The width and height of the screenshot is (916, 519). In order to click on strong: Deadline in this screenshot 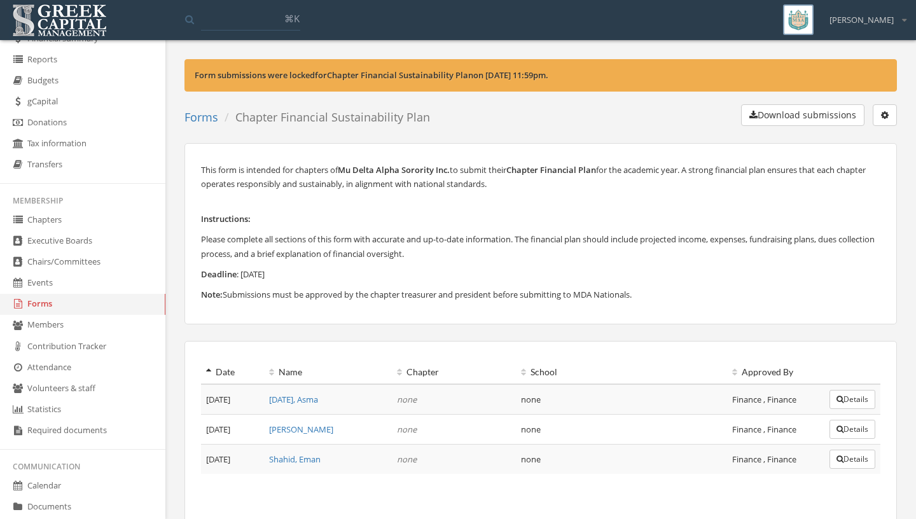, I will do `click(219, 274)`.